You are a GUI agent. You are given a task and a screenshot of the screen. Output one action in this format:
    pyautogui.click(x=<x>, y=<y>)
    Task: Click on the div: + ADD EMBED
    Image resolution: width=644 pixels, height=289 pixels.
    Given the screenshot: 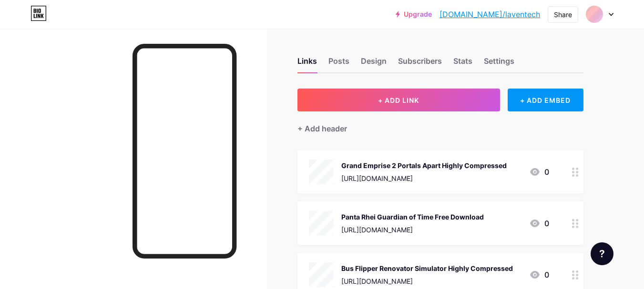 What is the action you would take?
    pyautogui.click(x=546, y=100)
    